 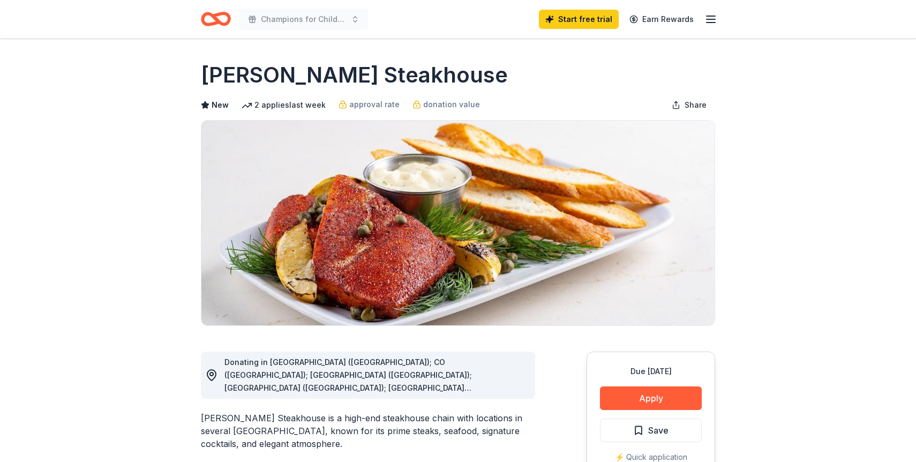 What do you see at coordinates (374, 104) in the screenshot?
I see `span: approval rate` at bounding box center [374, 104].